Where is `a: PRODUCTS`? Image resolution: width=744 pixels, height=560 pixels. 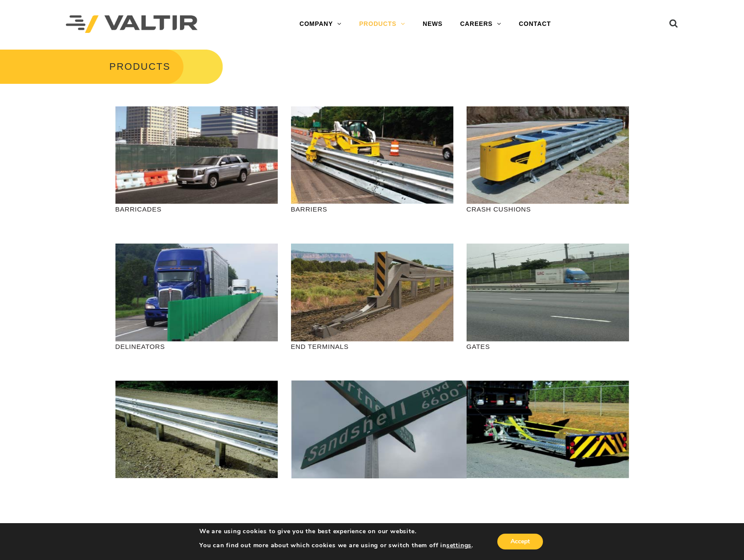 a: PRODUCTS is located at coordinates (382, 24).